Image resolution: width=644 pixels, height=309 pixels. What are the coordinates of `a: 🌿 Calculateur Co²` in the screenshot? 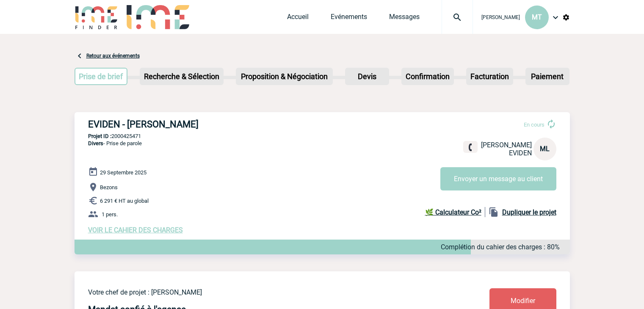 It's located at (455, 212).